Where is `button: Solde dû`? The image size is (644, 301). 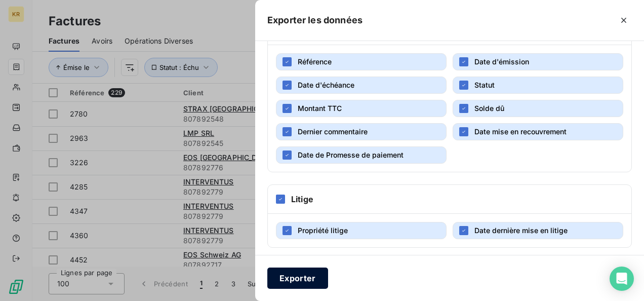
button: Solde dû is located at coordinates (538, 108).